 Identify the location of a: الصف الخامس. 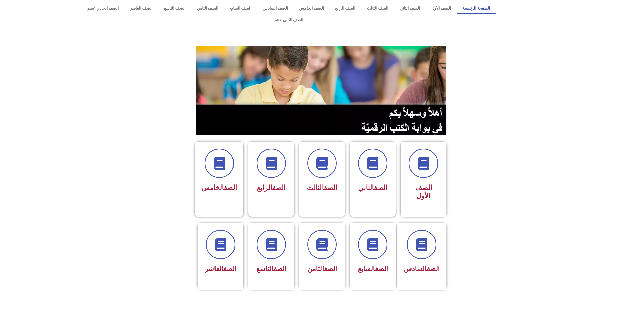
(311, 8).